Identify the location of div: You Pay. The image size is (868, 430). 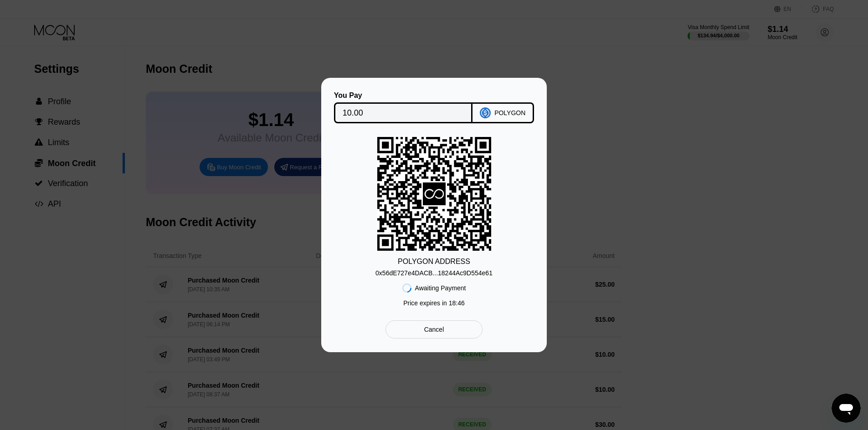
(403, 95).